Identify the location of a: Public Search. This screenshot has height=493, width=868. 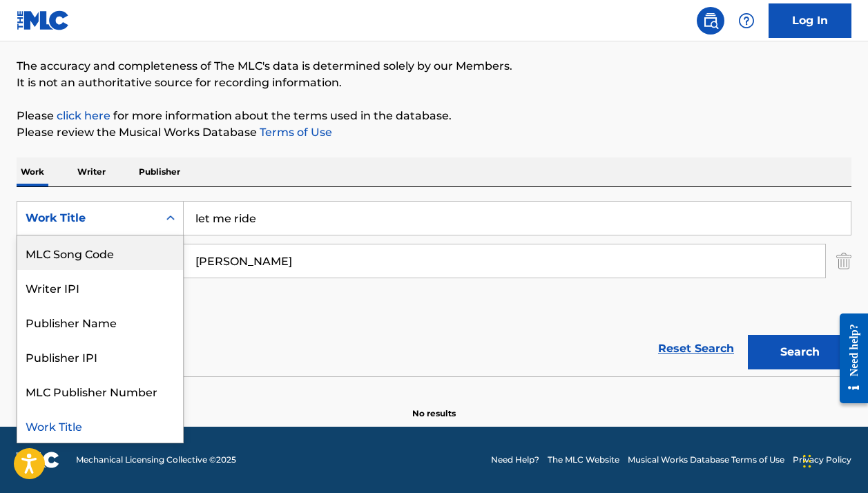
(711, 21).